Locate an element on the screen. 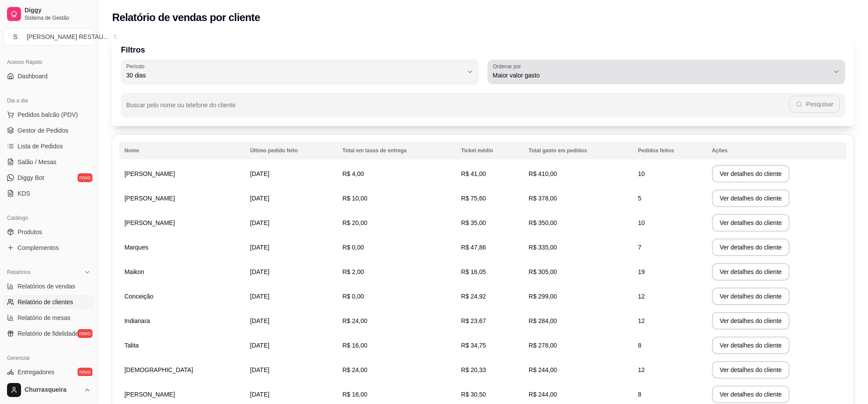 This screenshot has width=868, height=404. a: Relatório de clientes is located at coordinates (49, 302).